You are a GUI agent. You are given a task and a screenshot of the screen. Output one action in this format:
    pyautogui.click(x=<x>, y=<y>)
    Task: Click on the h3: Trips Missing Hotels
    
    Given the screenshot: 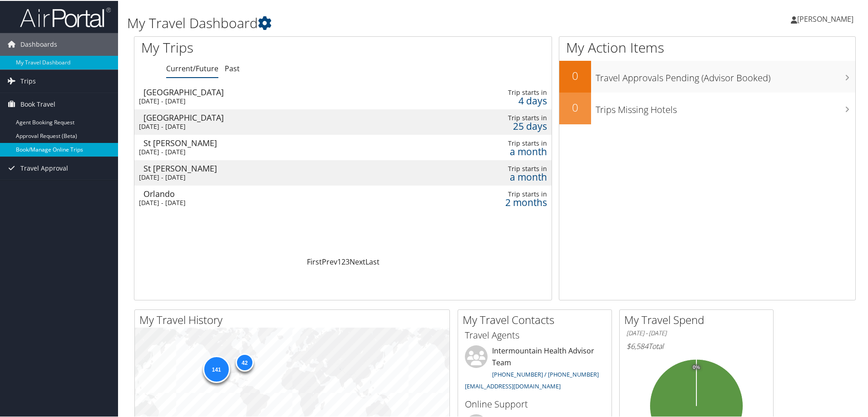 What is the action you would take?
    pyautogui.click(x=725, y=107)
    